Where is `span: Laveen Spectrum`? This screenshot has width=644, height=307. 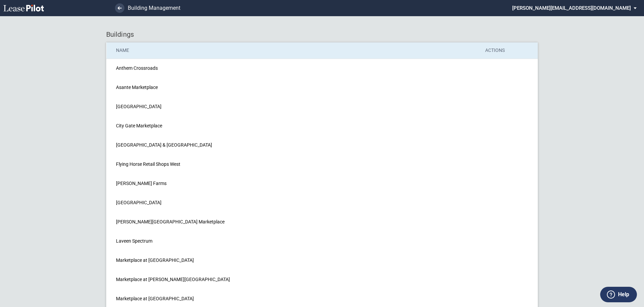 span: Laveen Spectrum is located at coordinates (134, 241).